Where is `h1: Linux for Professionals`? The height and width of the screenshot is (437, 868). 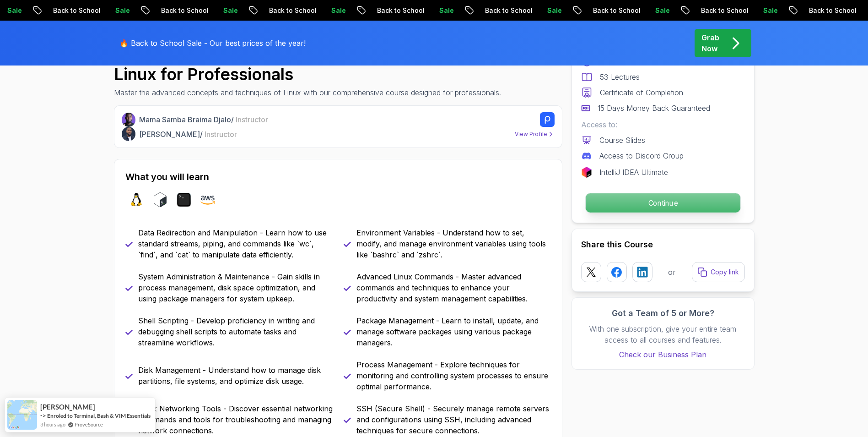
h1: Linux for Professionals is located at coordinates (308, 75).